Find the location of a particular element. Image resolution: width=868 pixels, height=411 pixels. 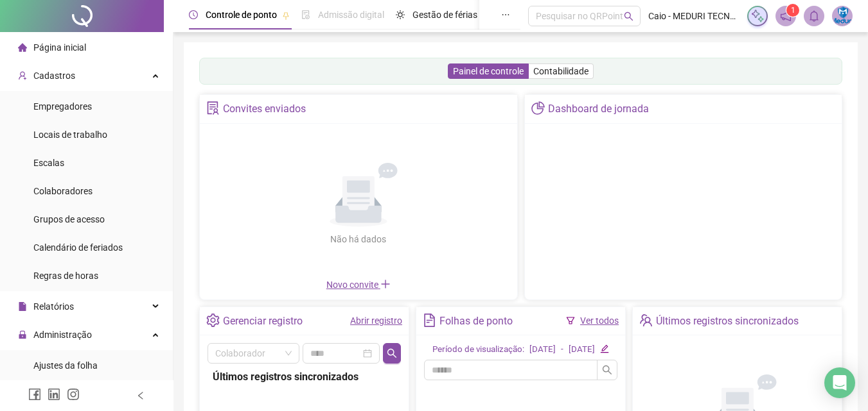

span: 1 is located at coordinates (793, 10).